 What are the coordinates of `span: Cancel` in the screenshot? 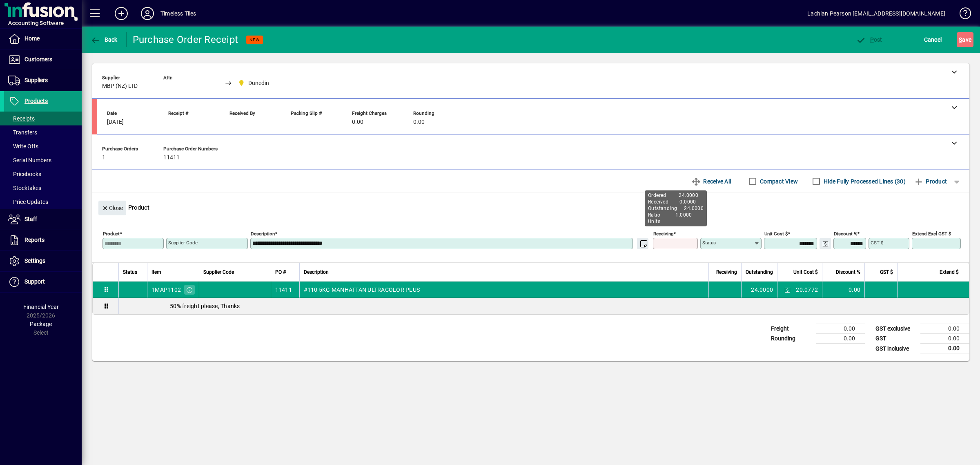 It's located at (933, 40).